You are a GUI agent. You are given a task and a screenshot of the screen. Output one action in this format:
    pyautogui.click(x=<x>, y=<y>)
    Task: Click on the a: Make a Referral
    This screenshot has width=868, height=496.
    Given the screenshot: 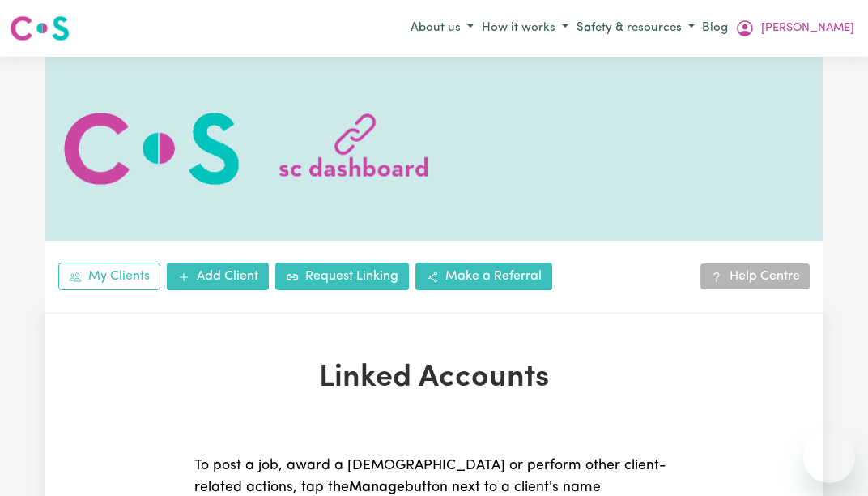 What is the action you would take?
    pyautogui.click(x=484, y=276)
    